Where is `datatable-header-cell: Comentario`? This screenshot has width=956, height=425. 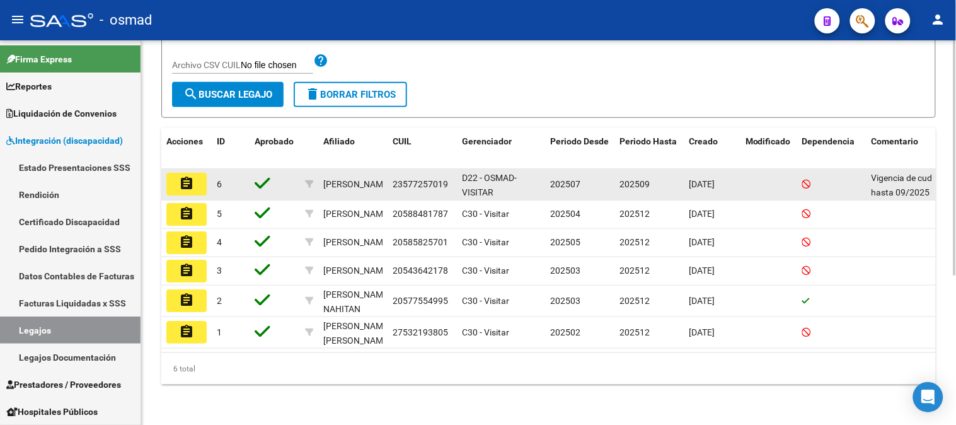 datatable-header-cell: Comentario is located at coordinates (904, 149).